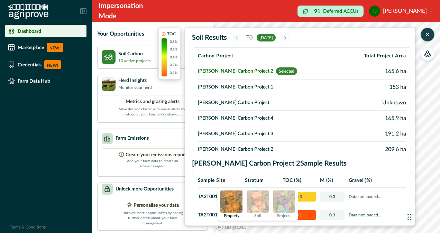 This screenshot has width=440, height=233. Describe the element at coordinates (31, 47) in the screenshot. I see `p: Marketplace` at that location.